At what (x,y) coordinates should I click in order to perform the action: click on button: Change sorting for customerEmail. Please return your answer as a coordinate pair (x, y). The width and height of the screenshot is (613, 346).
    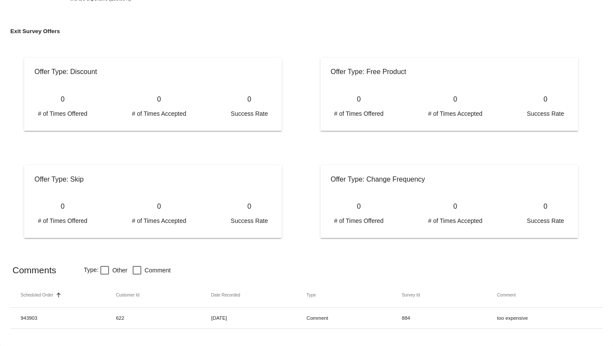
    Looking at the image, I should click on (128, 296).